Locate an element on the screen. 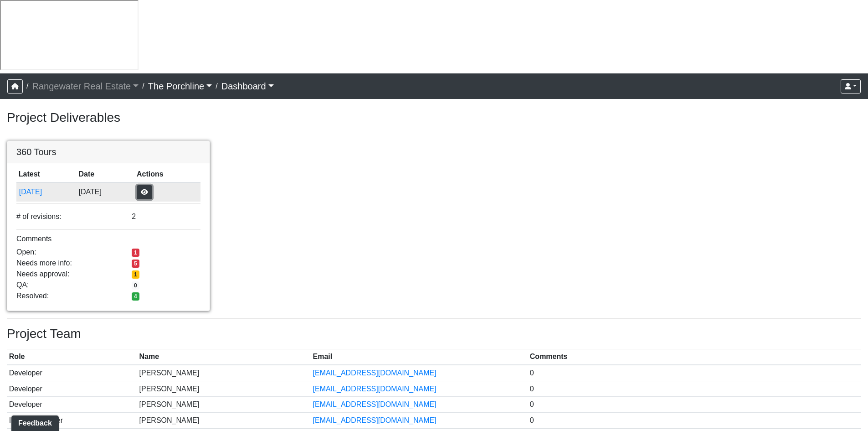 This screenshot has width=868, height=431. th: Comments is located at coordinates (695, 357).